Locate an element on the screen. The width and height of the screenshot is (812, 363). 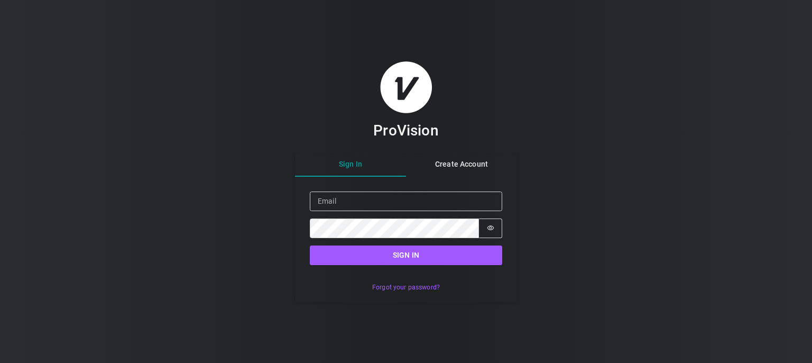
button: Show password is located at coordinates (491, 228).